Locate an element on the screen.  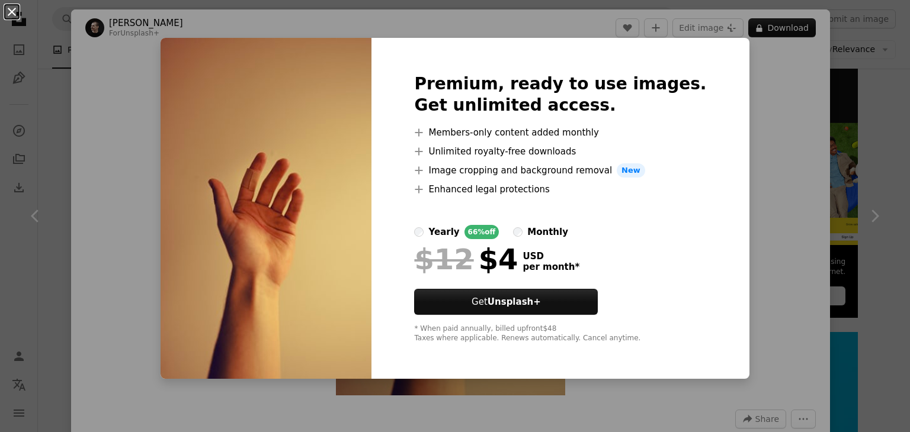
li: Members-only content added monthly is located at coordinates (560, 133).